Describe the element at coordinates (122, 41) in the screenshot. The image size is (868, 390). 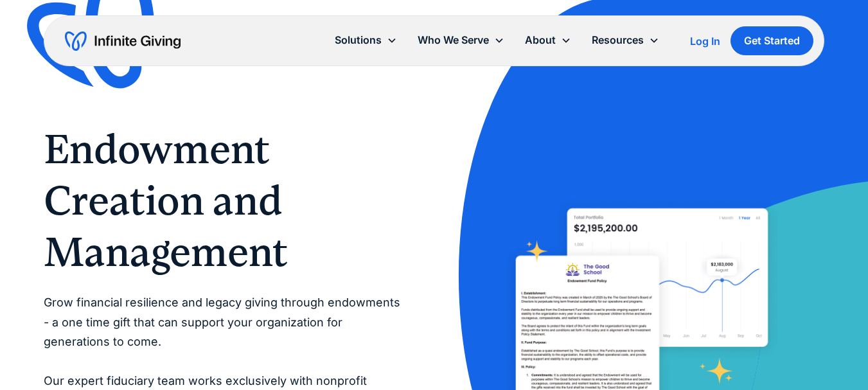
I see `a: home` at that location.